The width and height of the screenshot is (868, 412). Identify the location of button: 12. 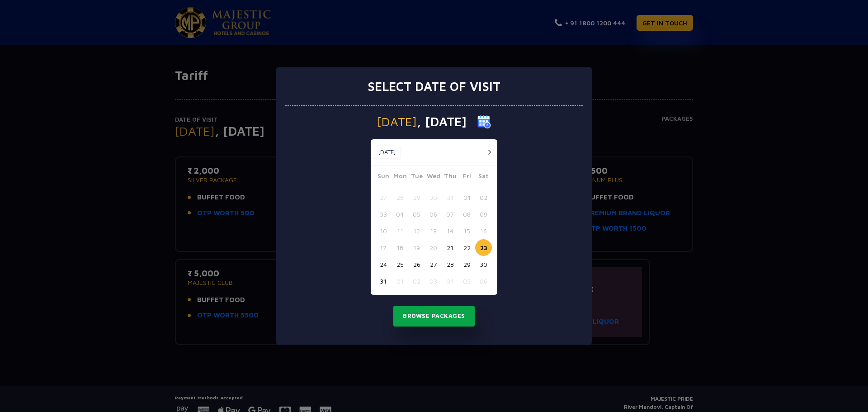
(417, 231).